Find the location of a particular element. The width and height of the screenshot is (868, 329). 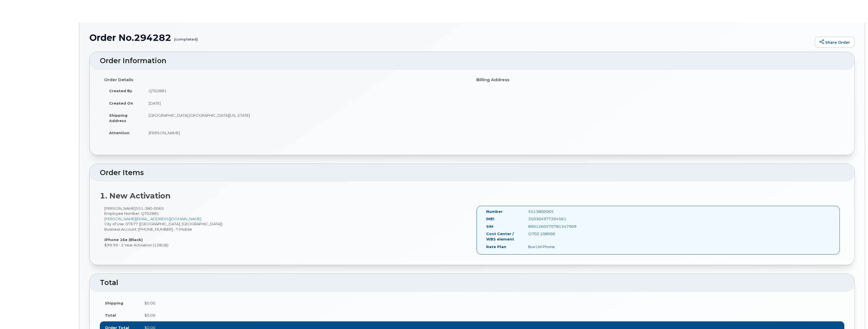

div: 350304977204561 is located at coordinates (553, 218).